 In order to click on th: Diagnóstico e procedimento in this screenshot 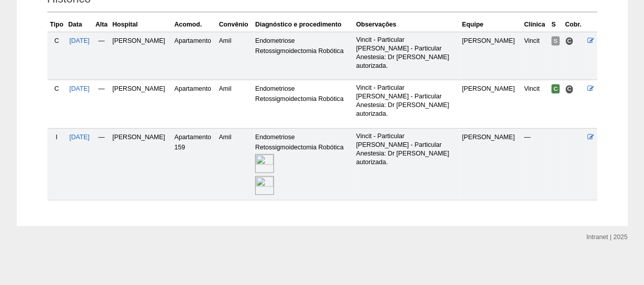, I will do `click(304, 25)`.